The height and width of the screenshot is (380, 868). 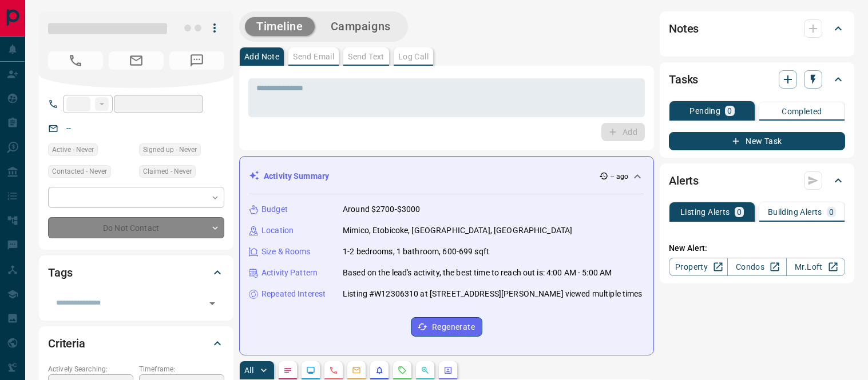 I want to click on h2: Tasks, so click(x=683, y=79).